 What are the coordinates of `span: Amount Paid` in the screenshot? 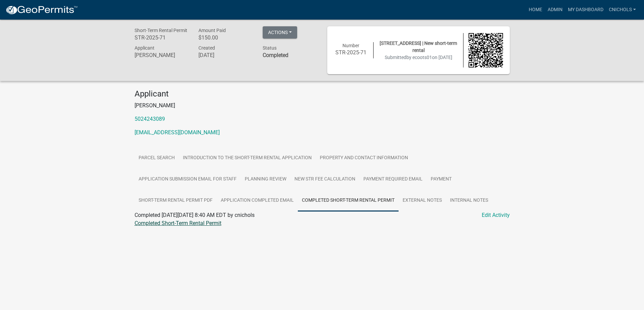 It's located at (212, 31).